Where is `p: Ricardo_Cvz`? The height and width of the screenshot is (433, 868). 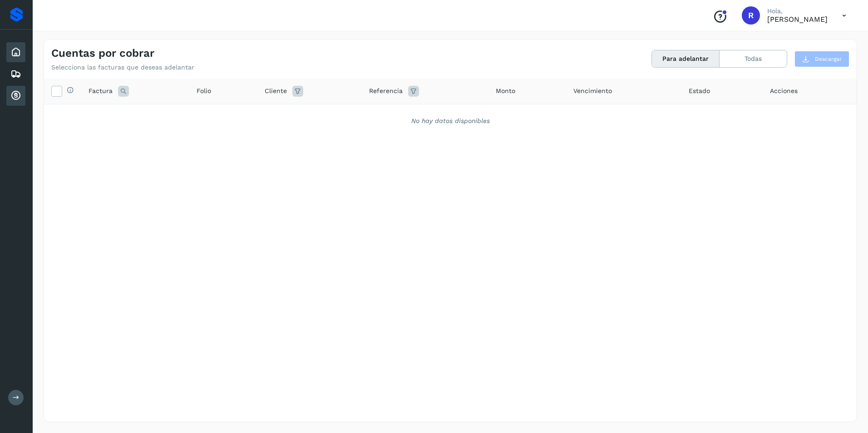
p: Ricardo_Cvz is located at coordinates (798, 19).